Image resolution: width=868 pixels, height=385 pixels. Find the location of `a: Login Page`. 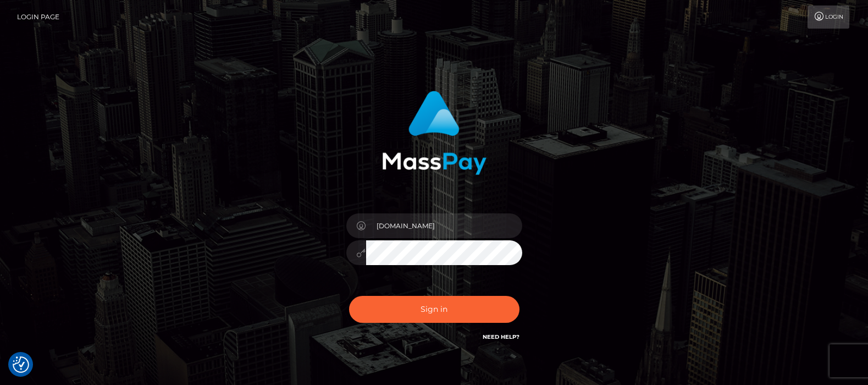

a: Login Page is located at coordinates (38, 17).